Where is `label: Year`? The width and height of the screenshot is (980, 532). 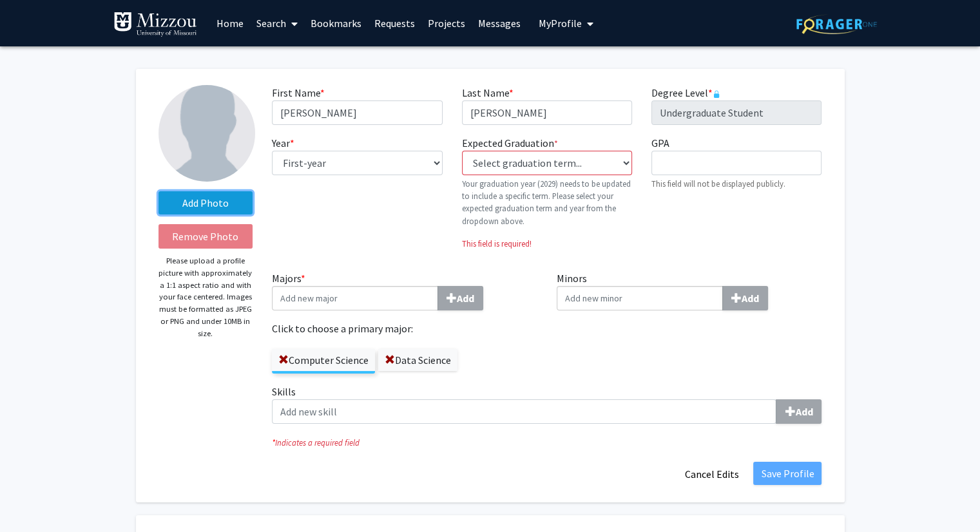
label: Year is located at coordinates (283, 143).